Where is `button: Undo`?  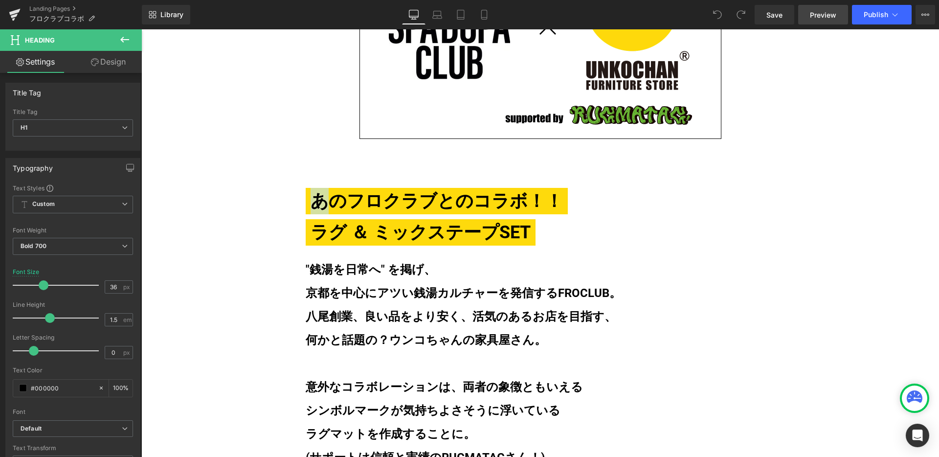
button: Undo is located at coordinates (718, 15).